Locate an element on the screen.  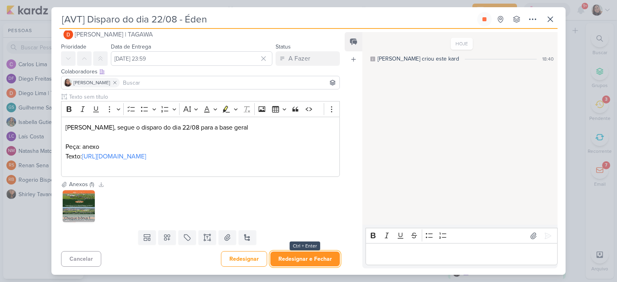
input: Buscar is located at coordinates (229, 83).